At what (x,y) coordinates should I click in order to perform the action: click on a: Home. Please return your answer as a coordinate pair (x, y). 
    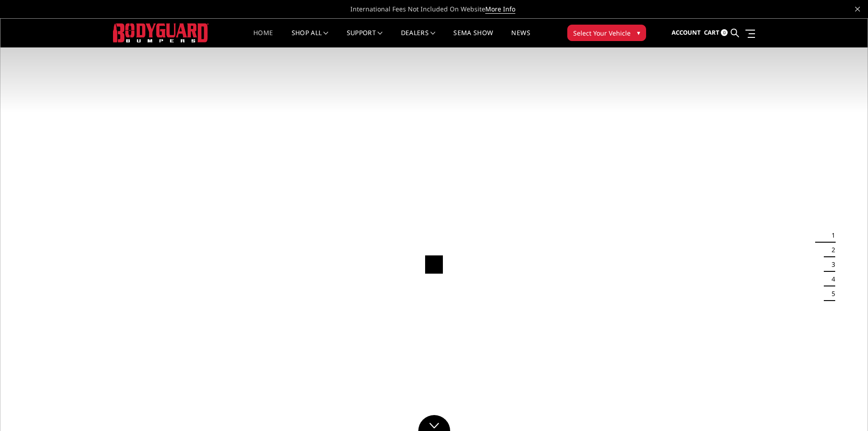
    Looking at the image, I should click on (263, 38).